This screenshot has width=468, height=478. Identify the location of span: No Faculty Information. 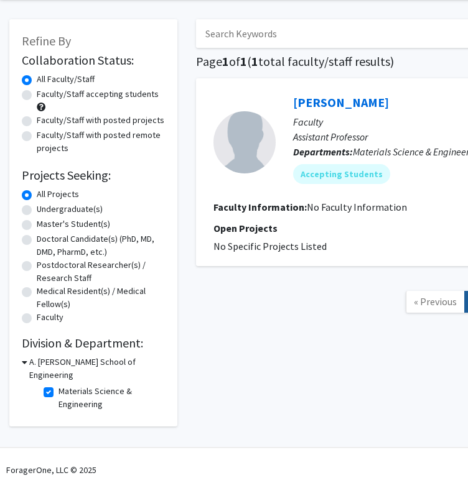
(356, 207).